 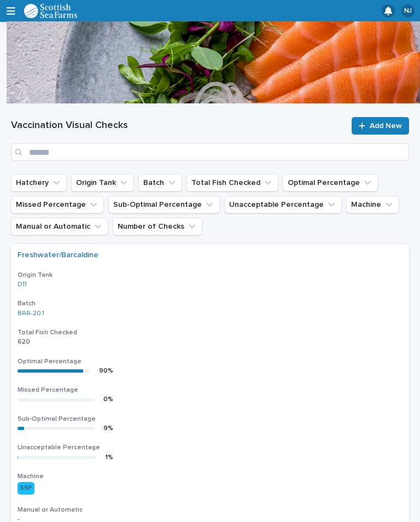 What do you see at coordinates (232, 183) in the screenshot?
I see `button: Total Fish Checked` at bounding box center [232, 183].